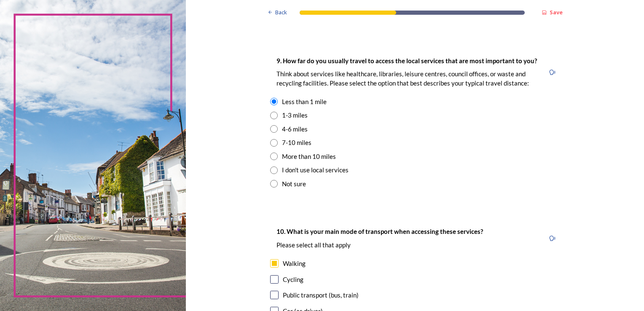  What do you see at coordinates (281, 12) in the screenshot?
I see `span: Back` at bounding box center [281, 12].